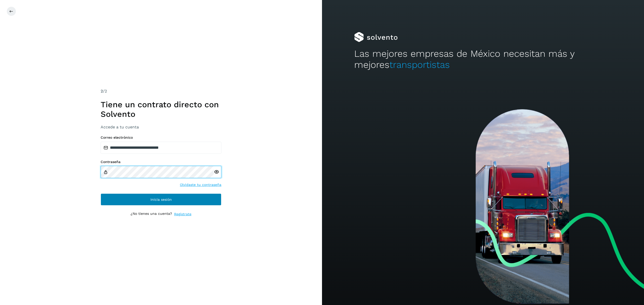 The height and width of the screenshot is (305, 644). I want to click on a: Olvidaste tu contraseña, so click(200, 185).